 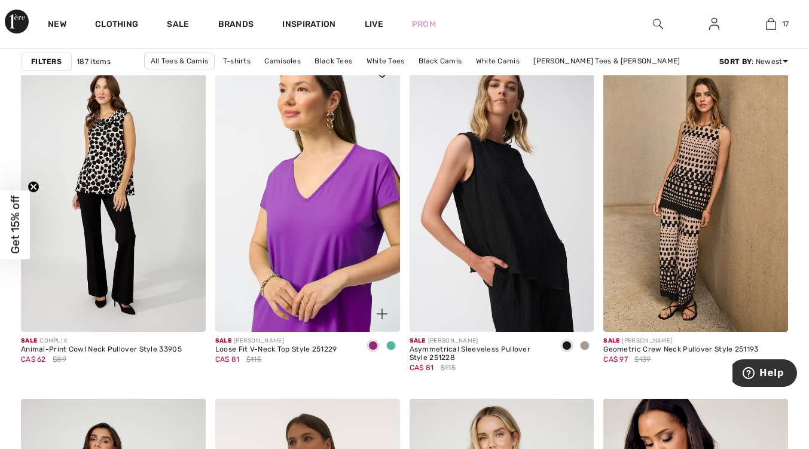 I want to click on img: 1ère Avenue, so click(x=17, y=22).